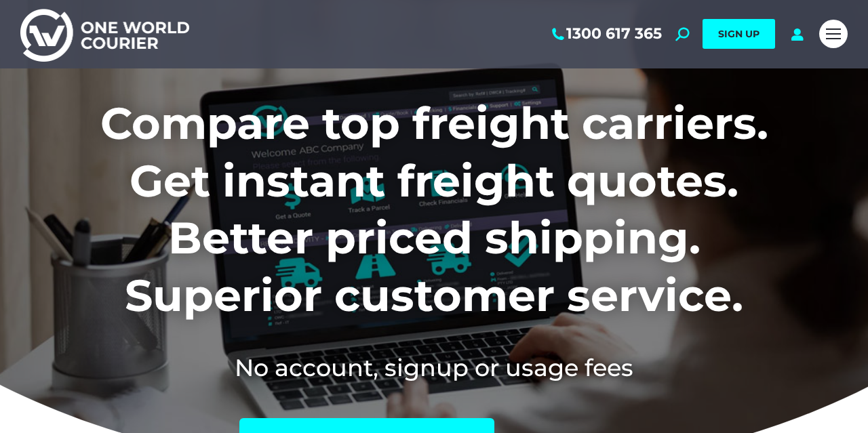  I want to click on a: 1300 617 365, so click(606, 34).